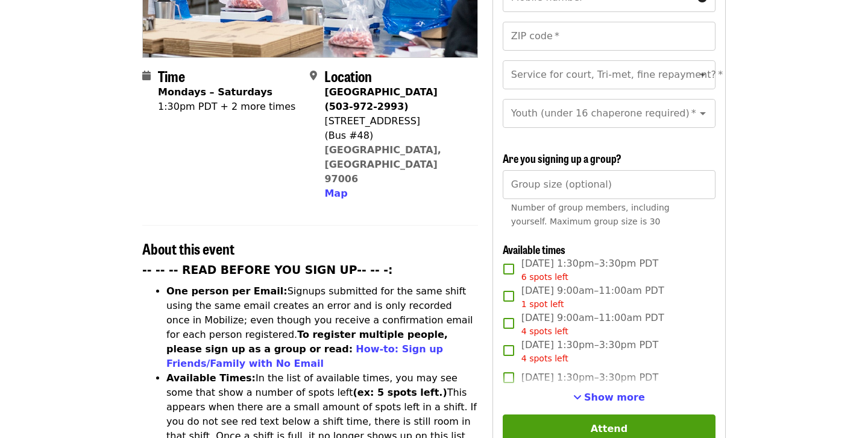  I want to click on strong: Mondays – Saturdays, so click(215, 92).